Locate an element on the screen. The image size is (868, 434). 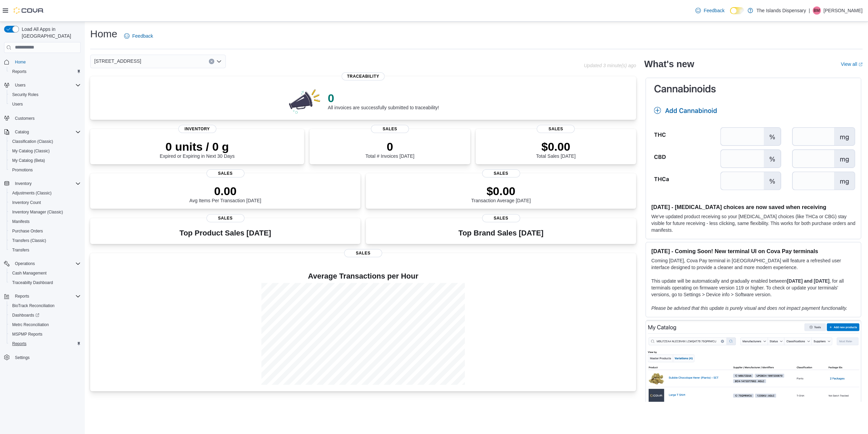
span: Traceabilty Dashboard is located at coordinates (45, 282).